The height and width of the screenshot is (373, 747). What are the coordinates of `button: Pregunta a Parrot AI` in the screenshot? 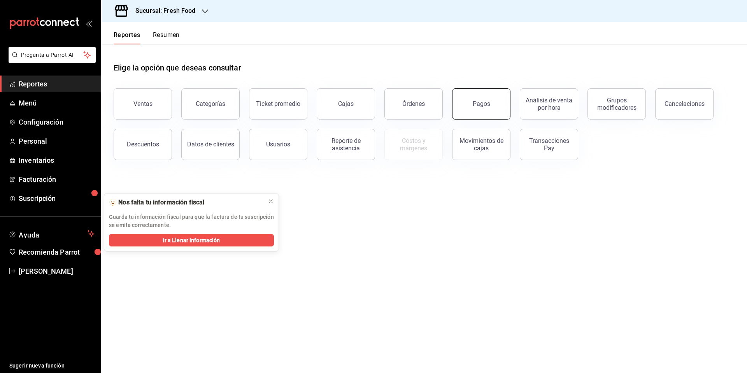 It's located at (52, 55).